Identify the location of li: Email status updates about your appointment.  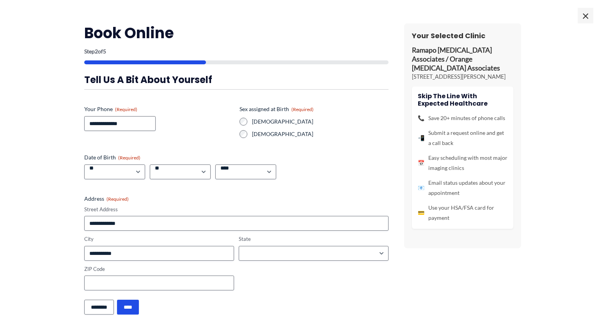
(463, 188).